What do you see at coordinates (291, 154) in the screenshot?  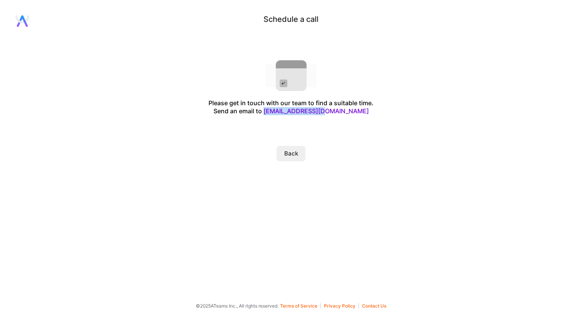 I see `button: Back` at bounding box center [291, 154].